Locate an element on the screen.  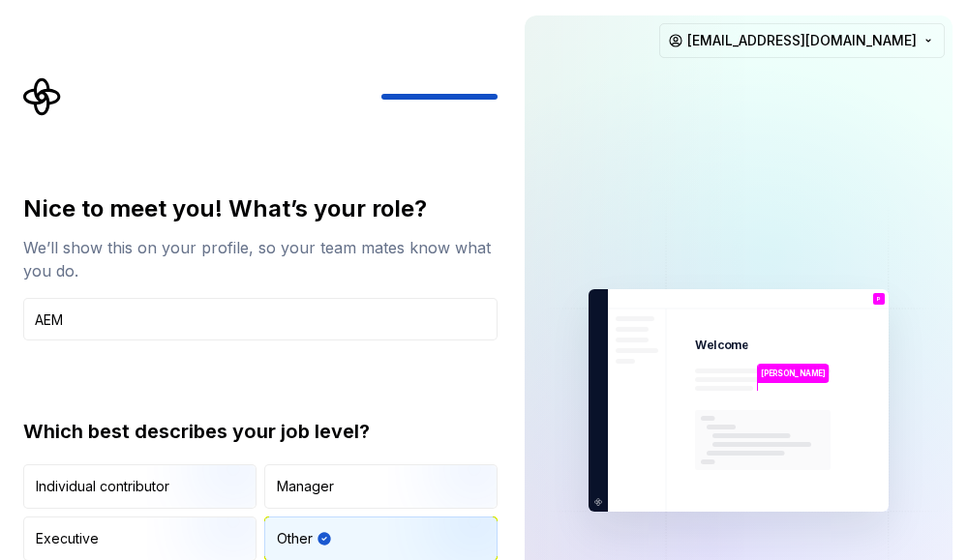
input: Job title is located at coordinates (261, 319).